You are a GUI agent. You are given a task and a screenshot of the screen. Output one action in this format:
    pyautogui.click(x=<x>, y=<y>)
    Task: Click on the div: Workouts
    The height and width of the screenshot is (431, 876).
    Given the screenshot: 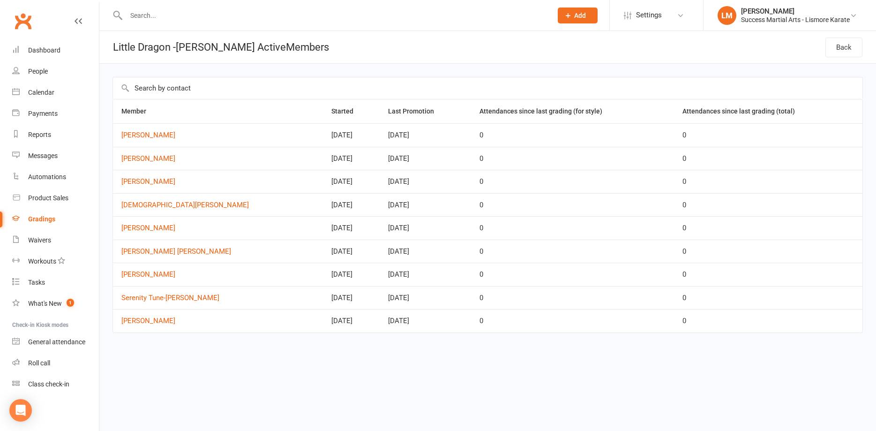 What is the action you would take?
    pyautogui.click(x=42, y=261)
    